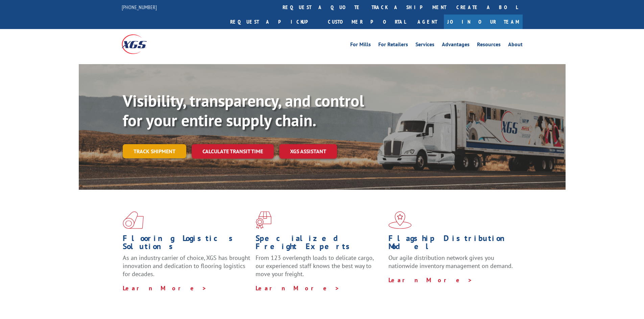  What do you see at coordinates (367, 22) in the screenshot?
I see `a: Customer Portal` at bounding box center [367, 22].